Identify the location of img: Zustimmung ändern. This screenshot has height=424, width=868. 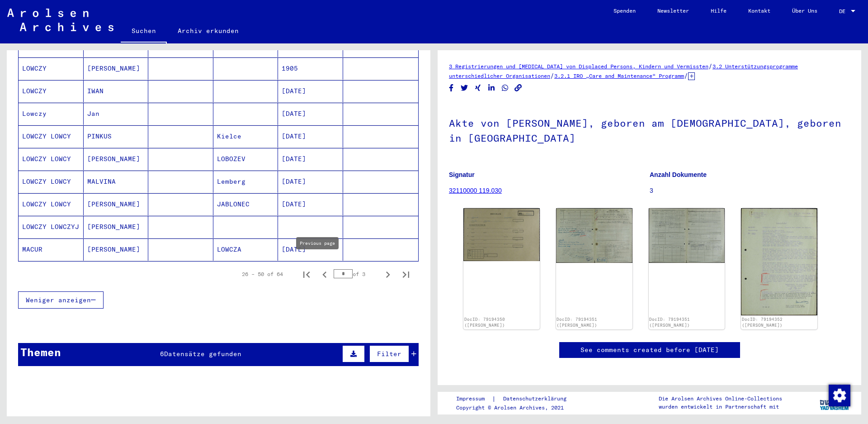
(840, 395).